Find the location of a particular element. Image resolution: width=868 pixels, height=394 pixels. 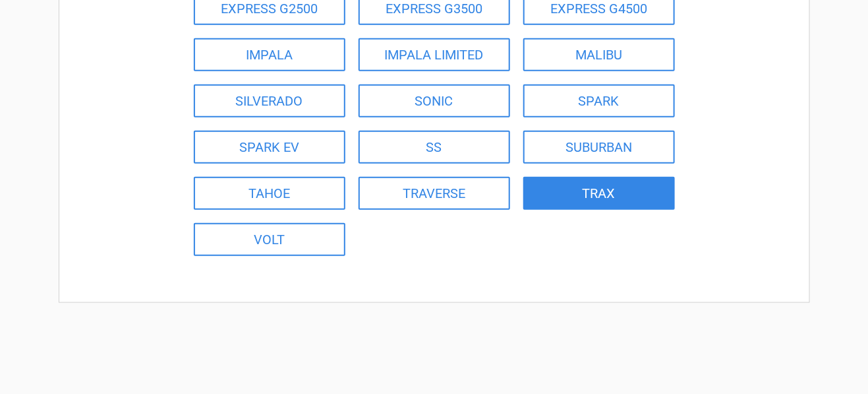

a: TAHOE is located at coordinates (270, 193).